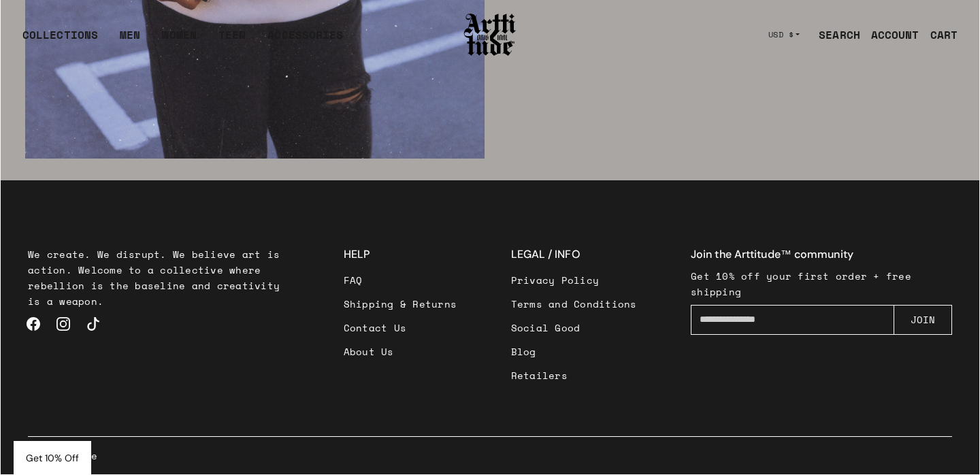  I want to click on a: Contact Us, so click(400, 328).